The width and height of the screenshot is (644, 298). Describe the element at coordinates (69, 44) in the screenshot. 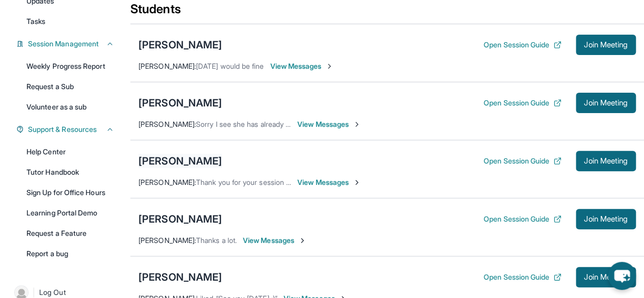

I see `button: Session Management` at that location.